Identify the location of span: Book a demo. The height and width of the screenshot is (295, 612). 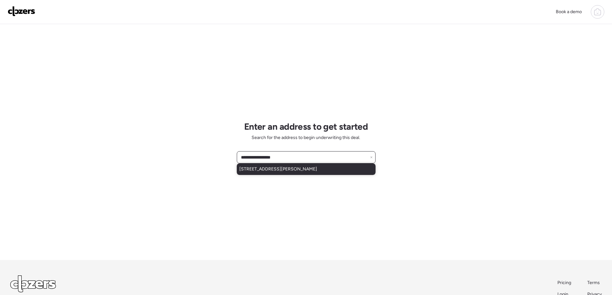
(569, 12).